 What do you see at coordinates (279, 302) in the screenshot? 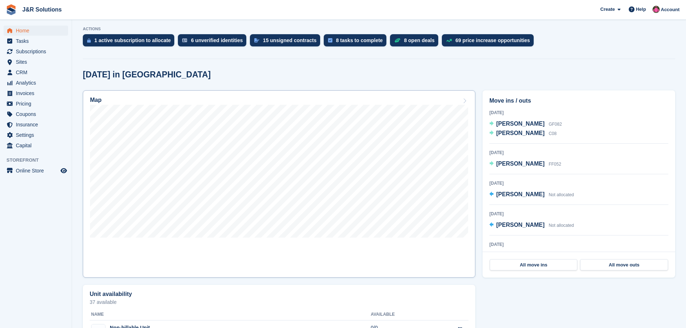
I see `p: 37 available` at bounding box center [279, 302].